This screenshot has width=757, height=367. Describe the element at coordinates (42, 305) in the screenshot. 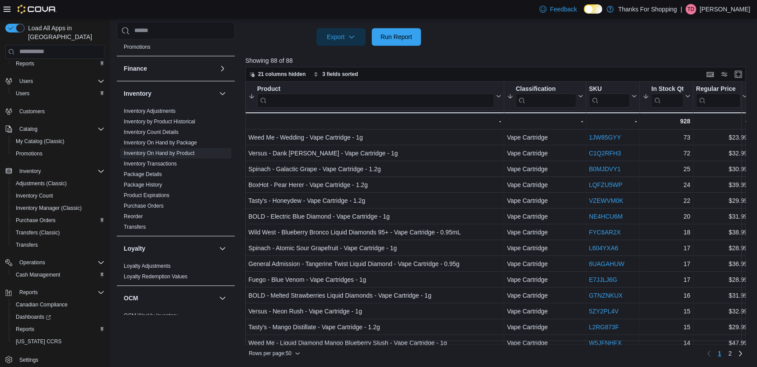

I see `a: Canadian Compliance` at that location.